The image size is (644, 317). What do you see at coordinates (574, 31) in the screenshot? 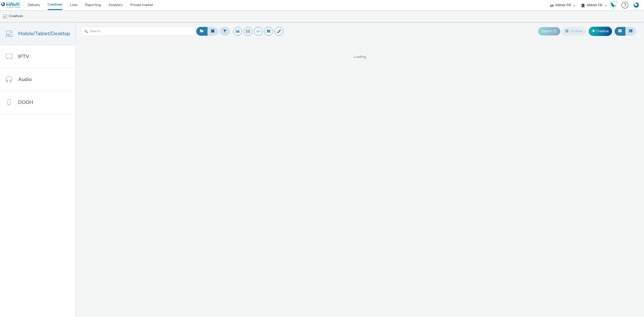
I see `button: Archive` at bounding box center [574, 31].